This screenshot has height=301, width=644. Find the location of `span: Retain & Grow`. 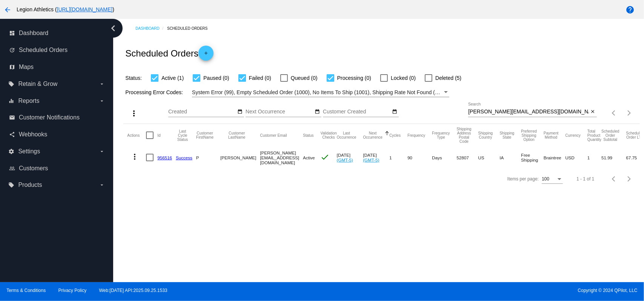

span: Retain & Grow is located at coordinates (38, 84).